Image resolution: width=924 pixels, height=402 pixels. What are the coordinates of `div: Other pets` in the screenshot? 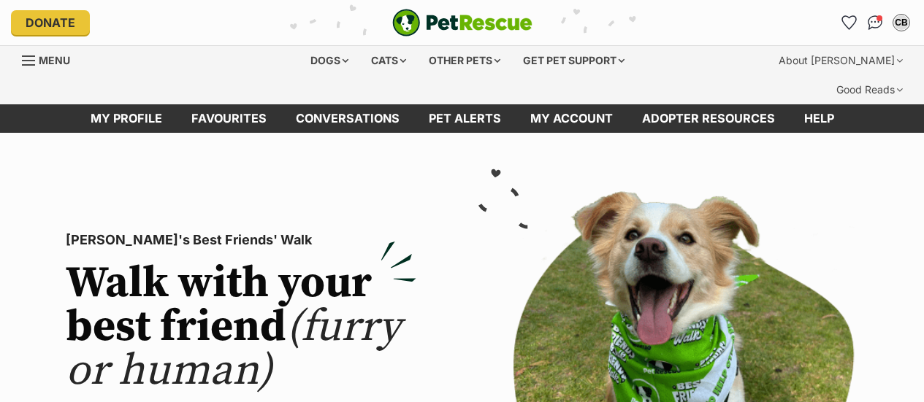 It's located at (464, 61).